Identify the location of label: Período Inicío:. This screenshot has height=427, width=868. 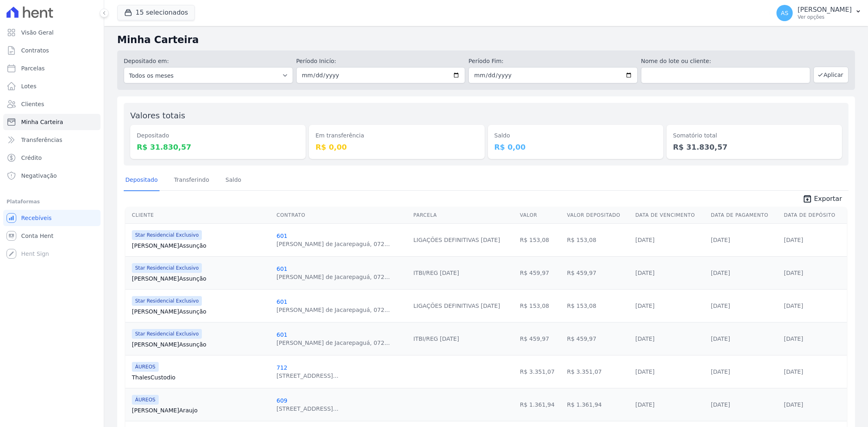
(381, 61).